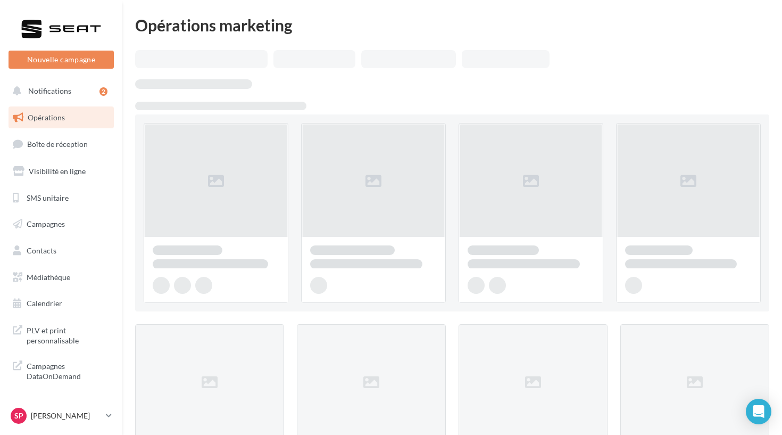  I want to click on span: Contacts, so click(41, 250).